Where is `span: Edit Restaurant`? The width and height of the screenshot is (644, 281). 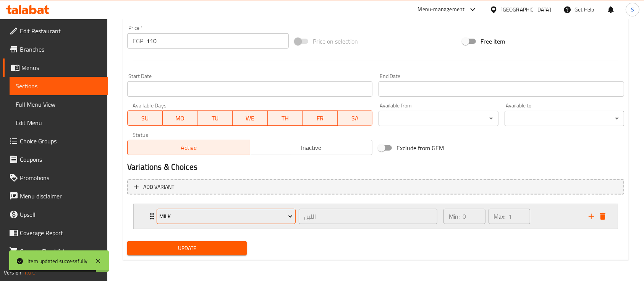 span: Edit Restaurant is located at coordinates (61, 31).